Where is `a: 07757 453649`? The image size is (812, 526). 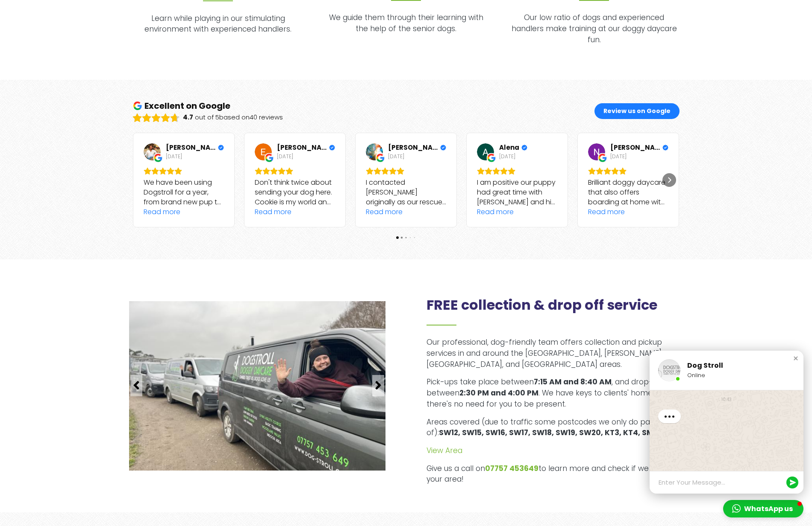
a: 07757 453649 is located at coordinates (511, 468).